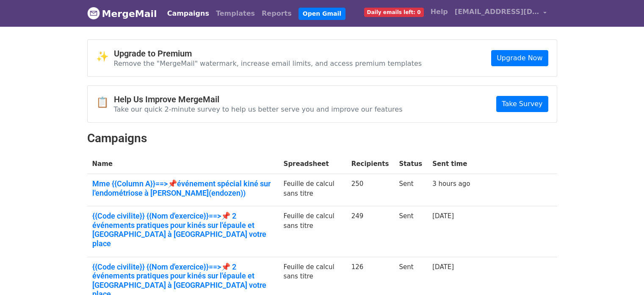 The image size is (644, 295). Describe the element at coordinates (183, 229) in the screenshot. I see `a: {{Code civilite}} {{Nom d'exercice}}==>📌 2 événements pratiques pour kinés sur l'épaule et [GEOGR...` at that location.